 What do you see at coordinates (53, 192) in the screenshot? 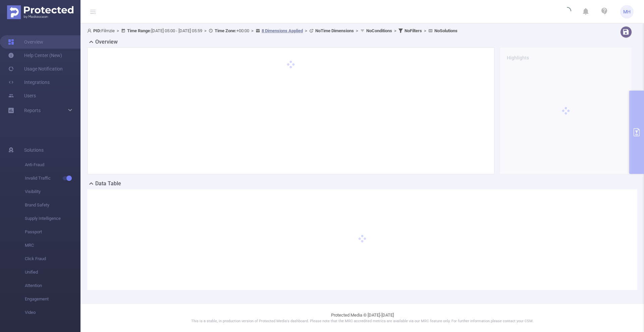
I see `span: Visibility` at bounding box center [53, 192].